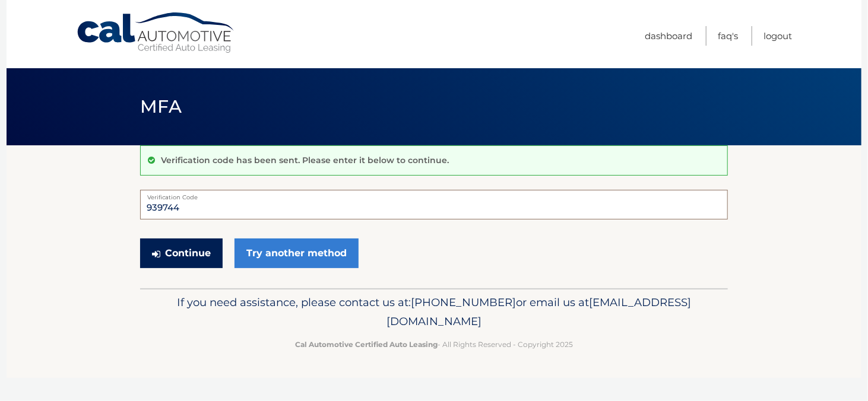 The width and height of the screenshot is (868, 401). What do you see at coordinates (296, 253) in the screenshot?
I see `a: Try another method` at bounding box center [296, 253].